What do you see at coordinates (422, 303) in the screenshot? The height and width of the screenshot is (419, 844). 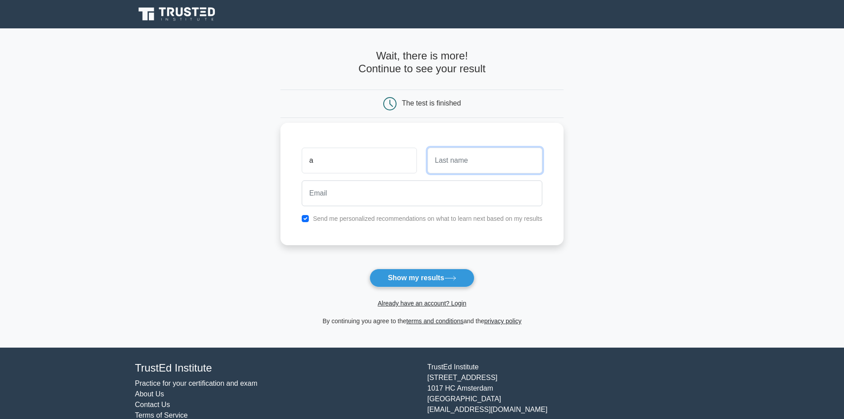 I see `a: Already have an account? Login` at bounding box center [422, 303].